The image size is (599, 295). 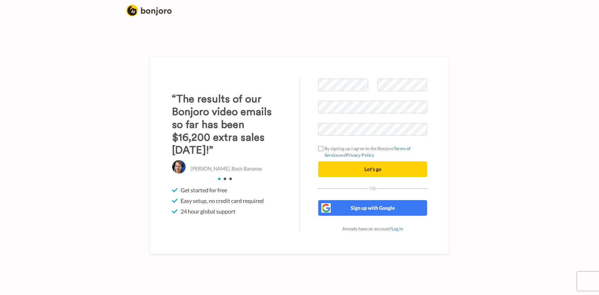 I want to click on a: Privacy Policy, so click(x=360, y=155).